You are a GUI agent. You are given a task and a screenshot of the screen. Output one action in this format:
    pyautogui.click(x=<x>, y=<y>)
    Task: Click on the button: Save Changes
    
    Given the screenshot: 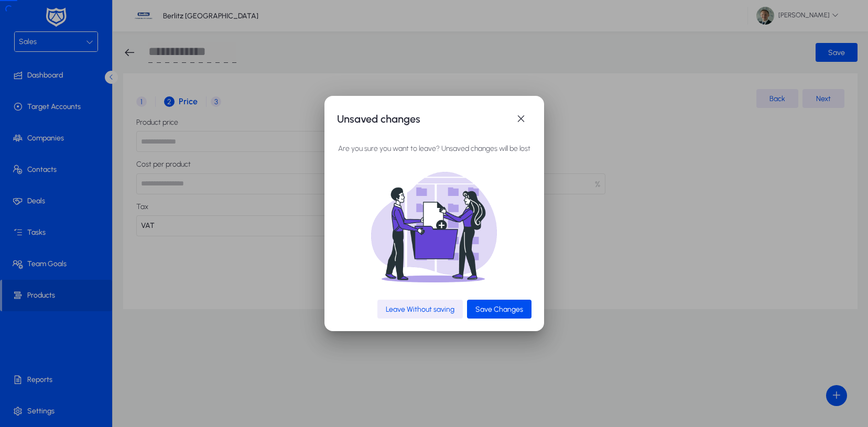 What is the action you would take?
    pyautogui.click(x=498, y=309)
    